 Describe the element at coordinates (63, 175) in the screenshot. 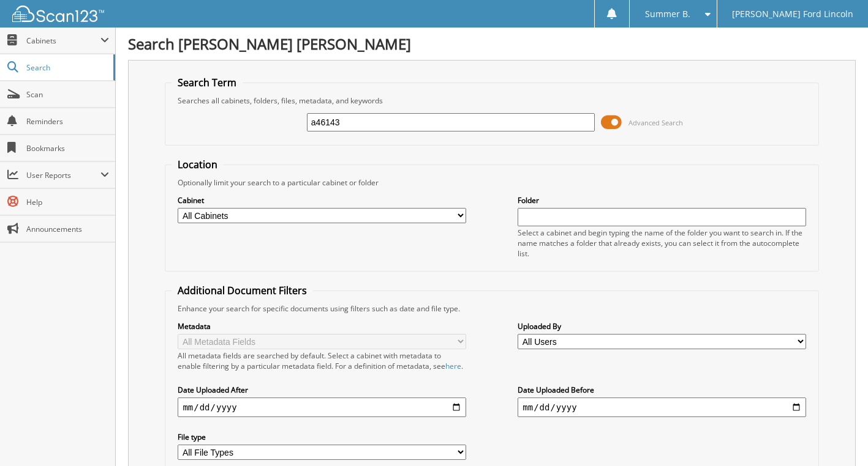

I see `span: User Reports` at that location.